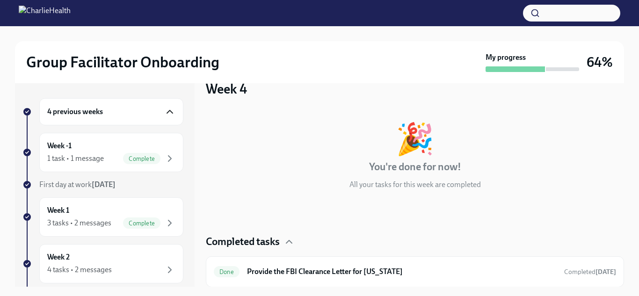  What do you see at coordinates (75, 159) in the screenshot?
I see `div: 1 task • 1 message` at bounding box center [75, 159].